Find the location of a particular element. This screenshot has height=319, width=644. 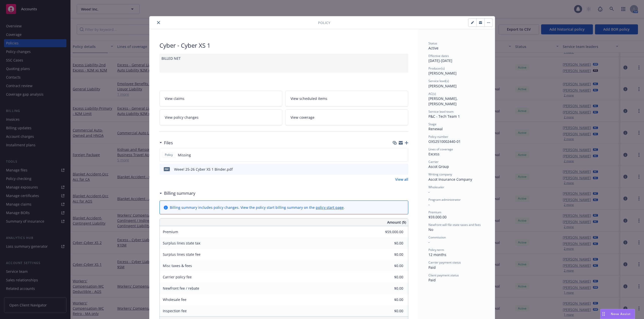

div: Weee! 25-26 Cyber XS 1 Binder.pdf is located at coordinates (203, 169).